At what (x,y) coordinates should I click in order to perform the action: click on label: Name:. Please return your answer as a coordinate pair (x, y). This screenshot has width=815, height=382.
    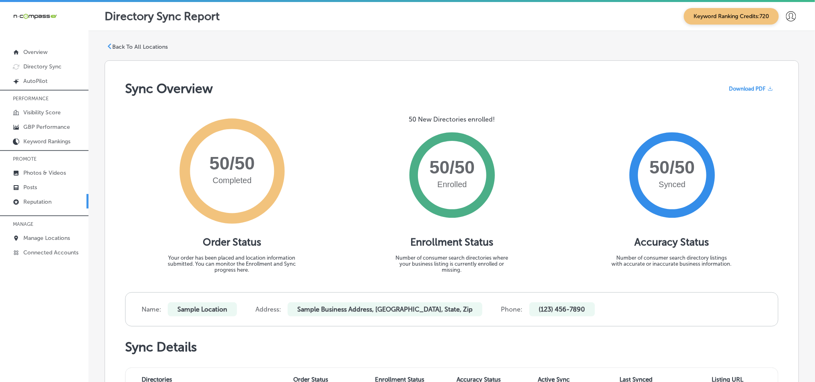
    Looking at the image, I should click on (151, 309).